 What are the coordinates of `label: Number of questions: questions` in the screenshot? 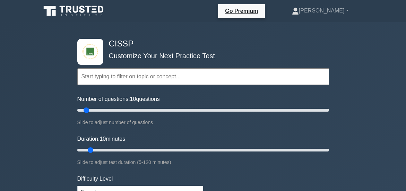 It's located at (119, 99).